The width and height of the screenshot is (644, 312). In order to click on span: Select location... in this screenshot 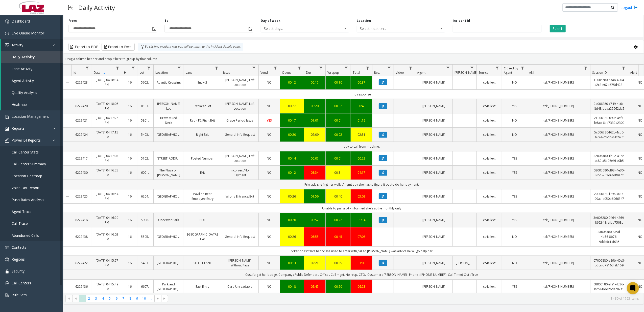, I will do `click(392, 28)`.